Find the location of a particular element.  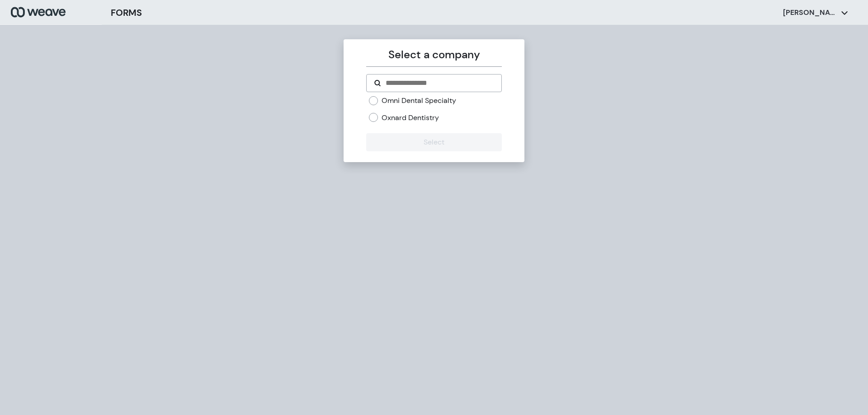

label: Oxnard Dentistry is located at coordinates (410, 118).